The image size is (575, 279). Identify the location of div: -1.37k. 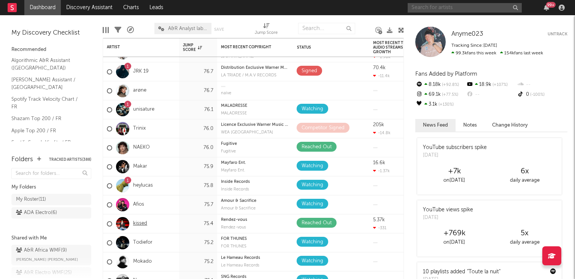
(381, 171).